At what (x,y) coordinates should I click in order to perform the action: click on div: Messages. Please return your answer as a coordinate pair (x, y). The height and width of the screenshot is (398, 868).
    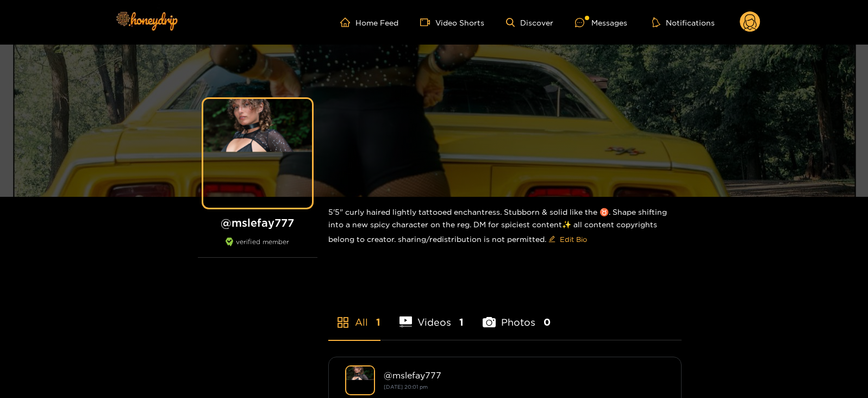
    Looking at the image, I should click on (601, 23).